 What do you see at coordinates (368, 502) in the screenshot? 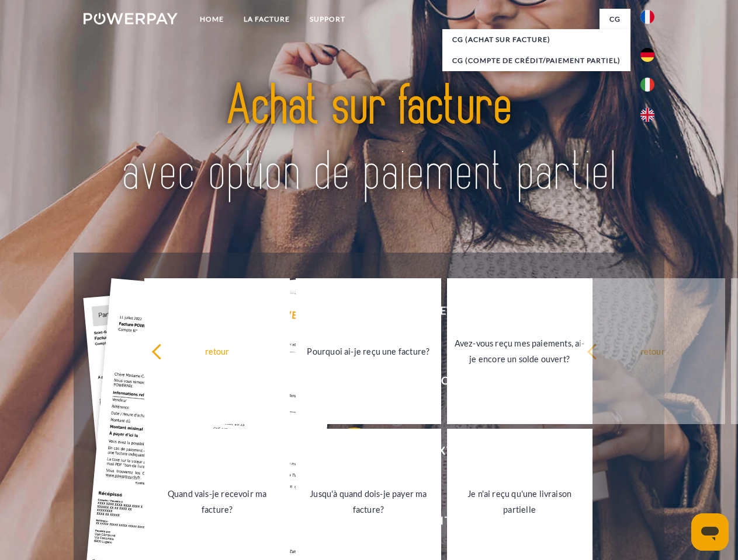
I see `div: Jusqu'à quand dois-je payer ma facture?` at bounding box center [368, 502].